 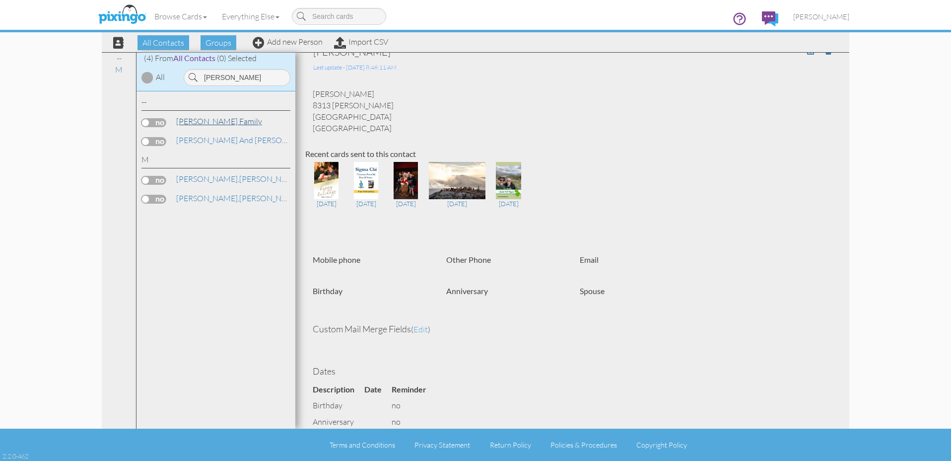 What do you see at coordinates (406, 180) in the screenshot?
I see `img: 116153-1-1717276564650-80780ca73c21c7dd-qa.jpg` at bounding box center [406, 180].